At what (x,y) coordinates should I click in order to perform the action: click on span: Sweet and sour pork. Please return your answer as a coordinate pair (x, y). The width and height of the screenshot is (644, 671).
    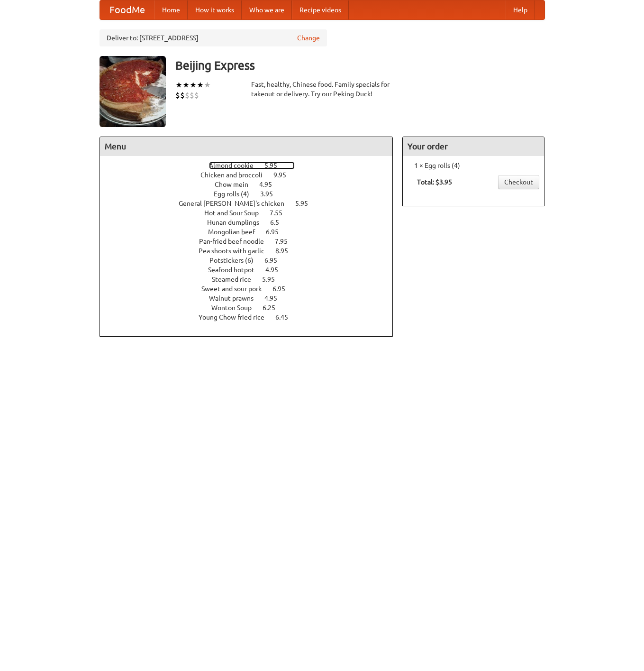
    Looking at the image, I should click on (236, 288).